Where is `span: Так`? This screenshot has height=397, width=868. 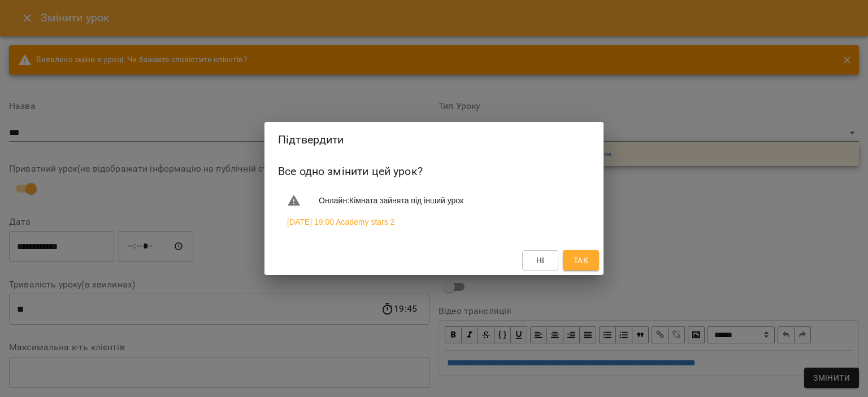
span: Так is located at coordinates (581, 260).